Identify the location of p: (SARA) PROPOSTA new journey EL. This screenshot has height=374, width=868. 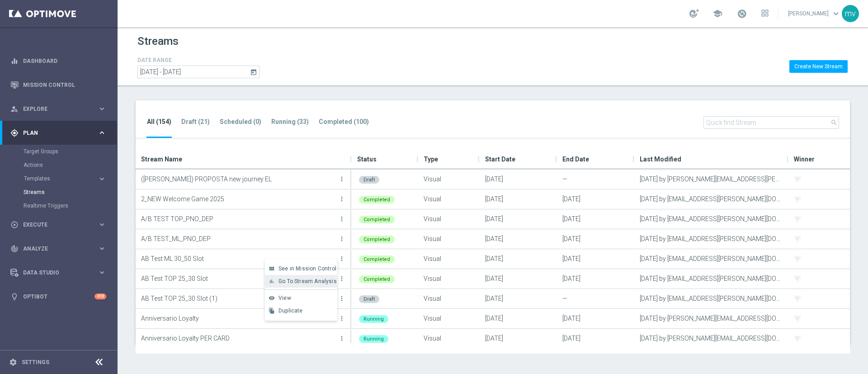
(239, 179).